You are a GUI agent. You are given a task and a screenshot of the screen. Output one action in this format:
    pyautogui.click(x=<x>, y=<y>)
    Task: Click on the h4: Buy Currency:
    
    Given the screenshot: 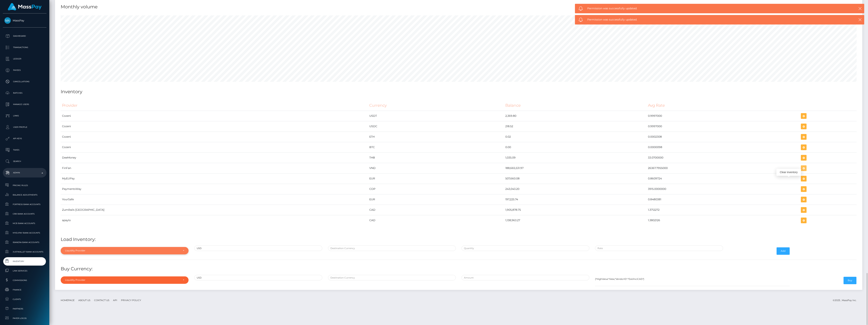 What is the action you would take?
    pyautogui.click(x=459, y=269)
    